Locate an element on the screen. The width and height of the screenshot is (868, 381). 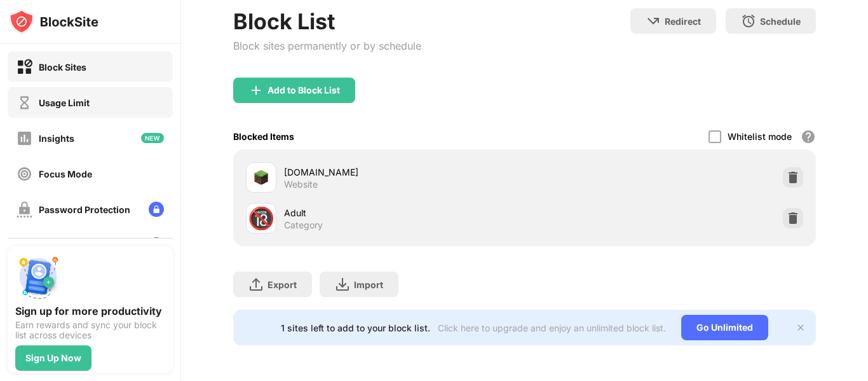
div: Insights is located at coordinates (57, 137).